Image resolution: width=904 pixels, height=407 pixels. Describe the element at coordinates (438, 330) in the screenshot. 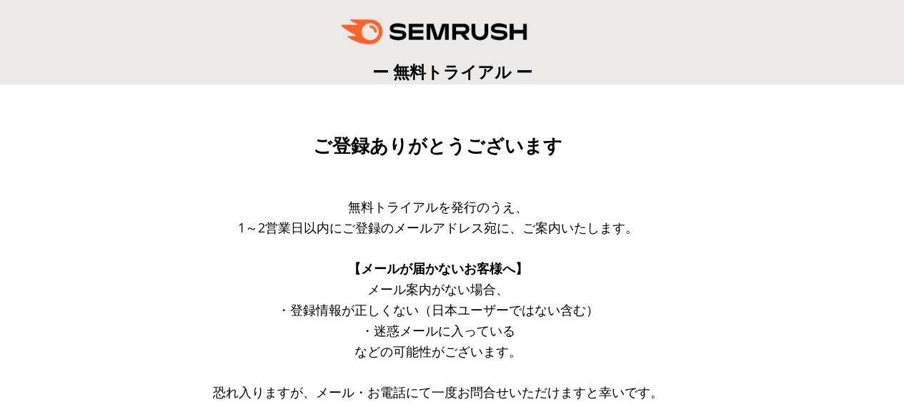

I see `span: ・迷惑メールに入っている` at that location.